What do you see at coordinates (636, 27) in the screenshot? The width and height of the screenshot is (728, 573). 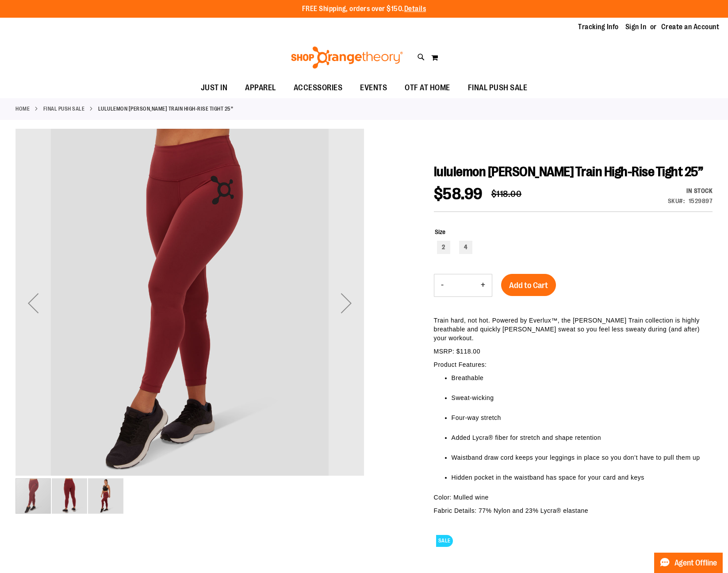 I see `a: Sign In` at bounding box center [636, 27].